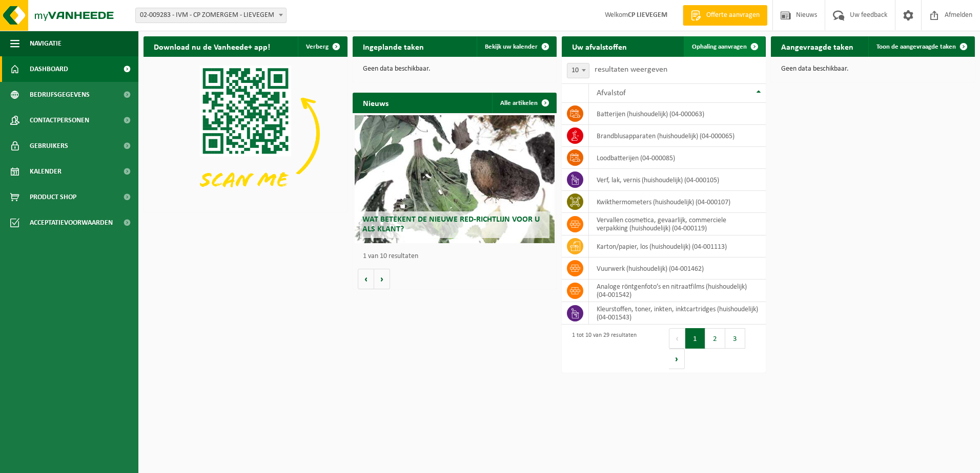  I want to click on button: 2, so click(715, 338).